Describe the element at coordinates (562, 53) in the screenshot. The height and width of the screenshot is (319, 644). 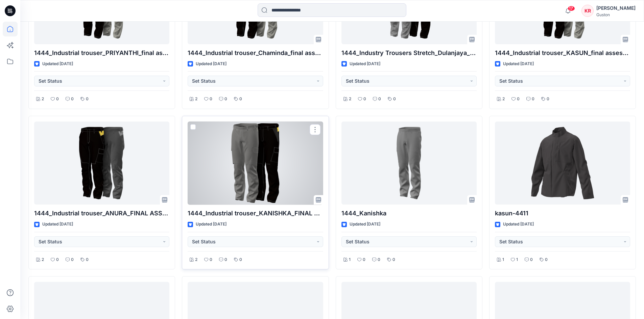
I see `p: 1444_Industrial trouser_KASUN_final assessment` at that location.